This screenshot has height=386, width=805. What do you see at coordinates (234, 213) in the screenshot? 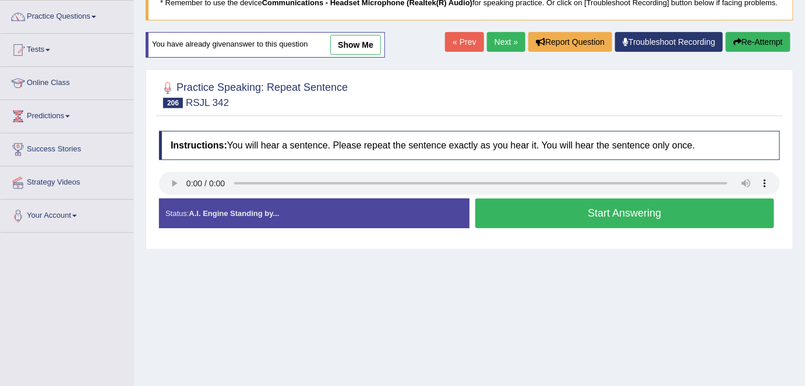
I see `strong: A.I. Engine Standing by...` at bounding box center [234, 213].